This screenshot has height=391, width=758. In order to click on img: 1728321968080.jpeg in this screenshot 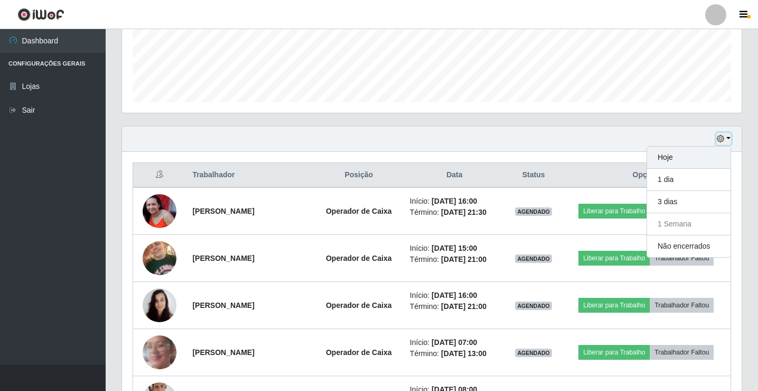, I will do `click(160, 257)`.